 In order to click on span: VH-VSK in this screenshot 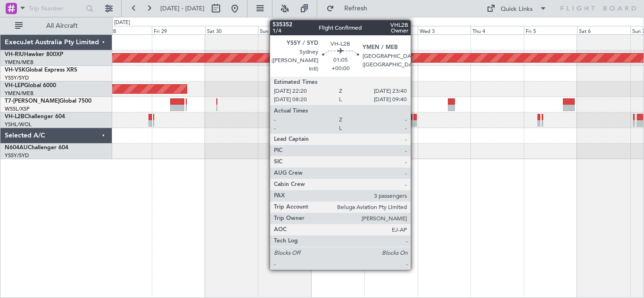, I will do `click(15, 70)`.